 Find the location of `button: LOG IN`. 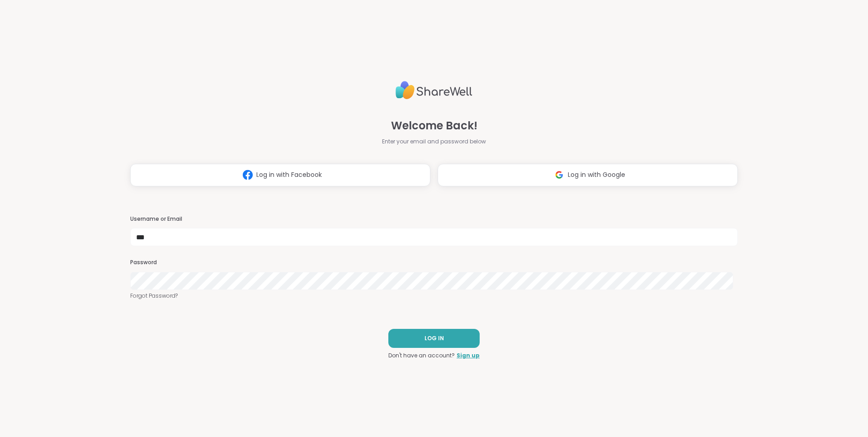

button: LOG IN is located at coordinates (434, 339).